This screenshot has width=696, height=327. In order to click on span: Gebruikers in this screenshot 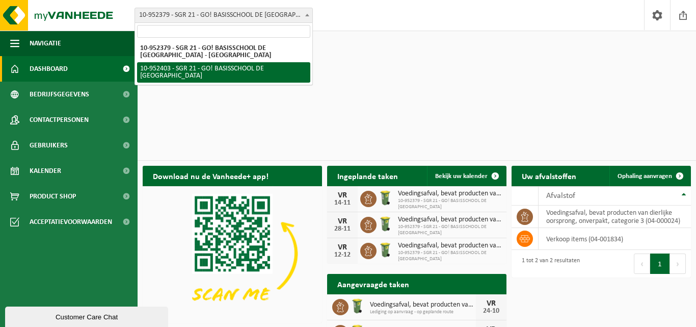, I will do `click(48, 145)`.